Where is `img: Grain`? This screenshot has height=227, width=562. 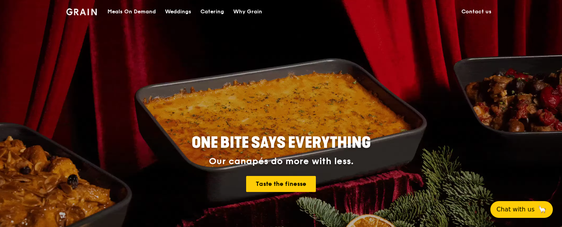 img: Grain is located at coordinates (82, 12).